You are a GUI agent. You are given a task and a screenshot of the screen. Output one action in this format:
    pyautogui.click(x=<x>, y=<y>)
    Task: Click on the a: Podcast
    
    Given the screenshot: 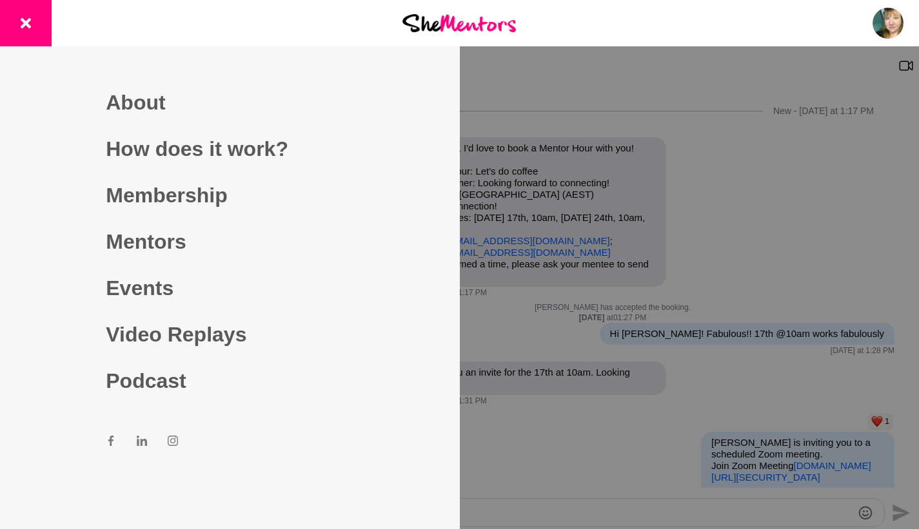 What is the action you would take?
    pyautogui.click(x=230, y=381)
    